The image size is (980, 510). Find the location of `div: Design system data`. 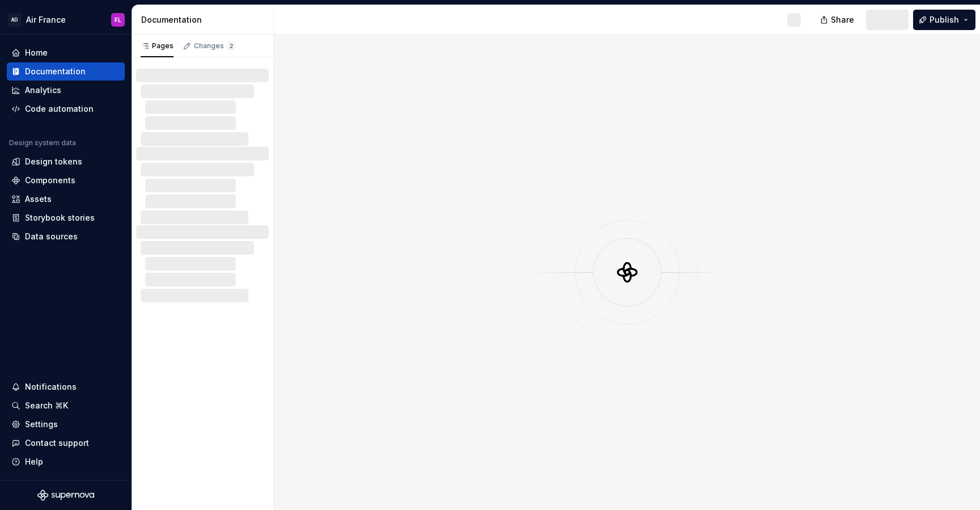

div: Design system data is located at coordinates (43, 143).